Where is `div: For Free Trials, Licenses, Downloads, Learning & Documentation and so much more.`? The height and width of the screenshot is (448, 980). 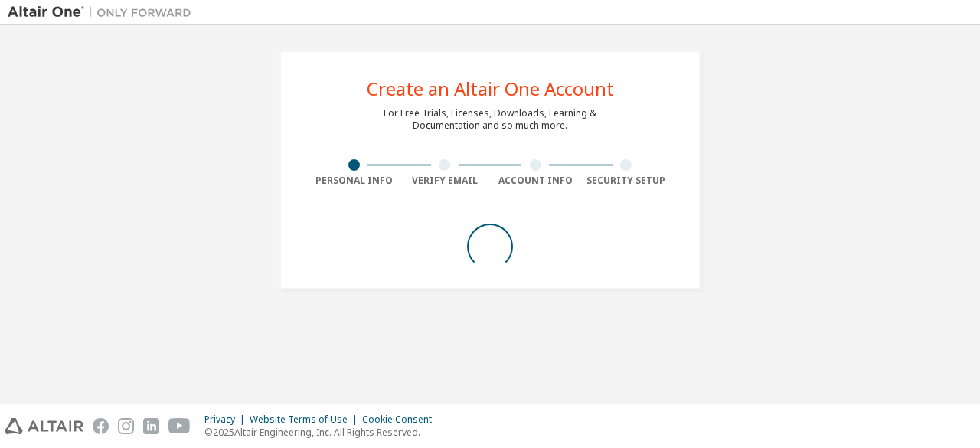 div: For Free Trials, Licenses, Downloads, Learning & Documentation and so much more. is located at coordinates (490, 120).